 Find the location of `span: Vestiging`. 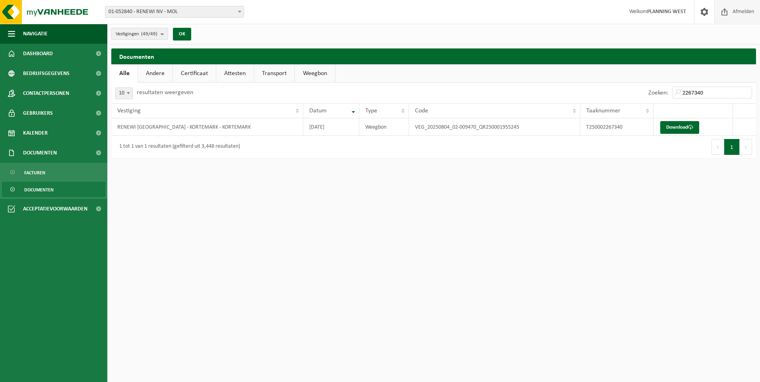

span: Vestiging is located at coordinates (129, 111).